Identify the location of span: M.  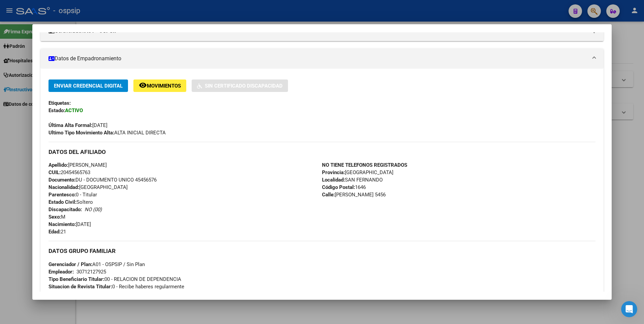
(57, 217).